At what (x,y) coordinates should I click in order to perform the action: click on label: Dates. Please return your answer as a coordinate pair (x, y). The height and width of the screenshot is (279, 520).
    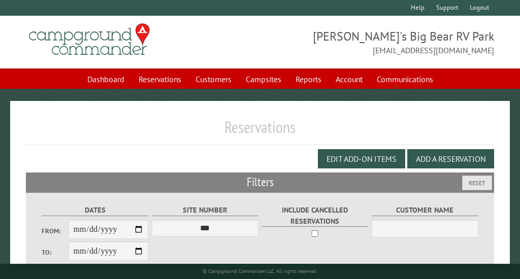
    Looking at the image, I should click on (95, 210).